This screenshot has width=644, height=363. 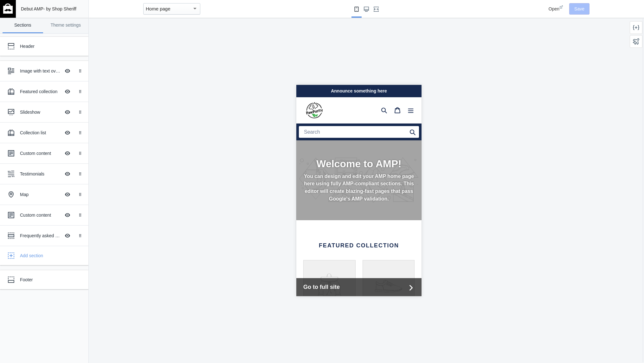 I want to click on div: Collection list, so click(x=40, y=133).